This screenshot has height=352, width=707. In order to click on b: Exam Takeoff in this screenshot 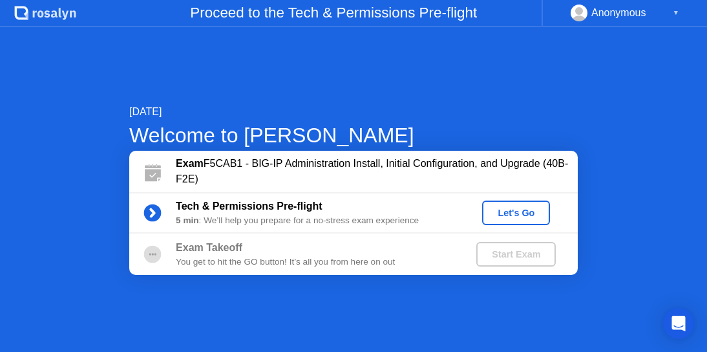, I will do `click(209, 247)`.